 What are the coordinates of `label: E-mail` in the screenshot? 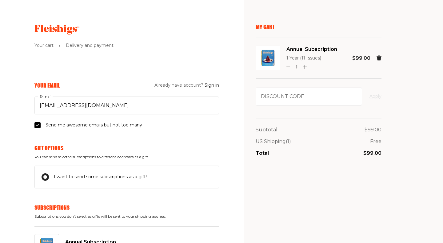 It's located at (45, 96).